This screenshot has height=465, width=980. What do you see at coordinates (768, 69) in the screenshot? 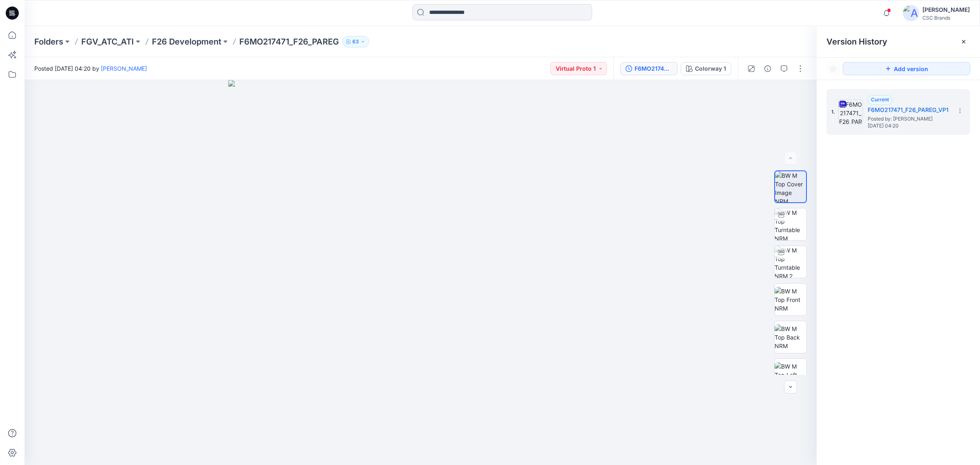
I see `button: Details` at bounding box center [768, 69].